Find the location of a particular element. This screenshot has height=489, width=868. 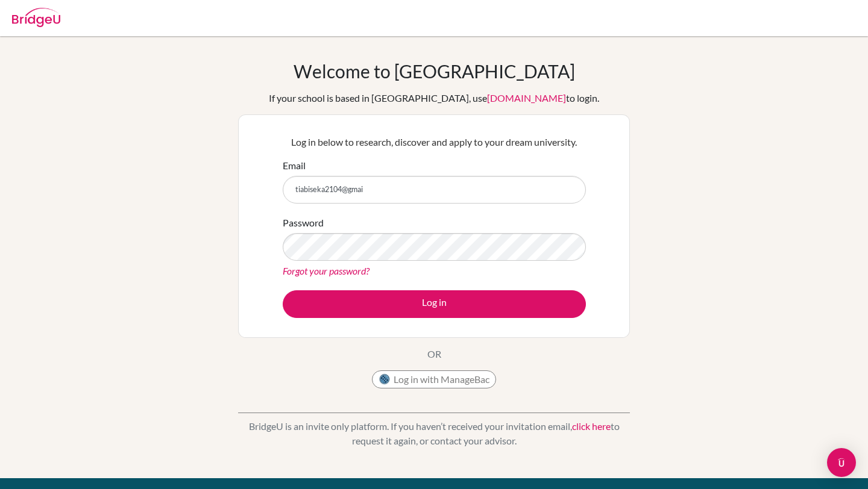

p: OR is located at coordinates (434, 354).